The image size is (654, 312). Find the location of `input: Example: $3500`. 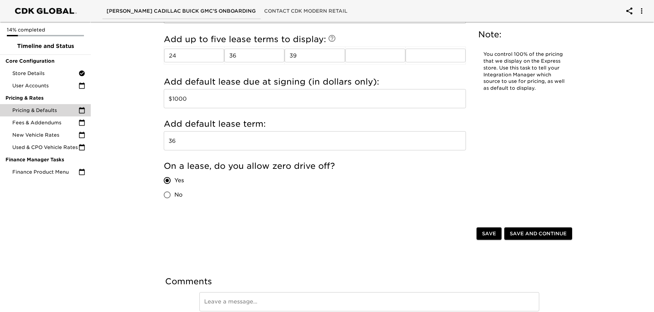

input: Example: $3500 is located at coordinates (315, 99).